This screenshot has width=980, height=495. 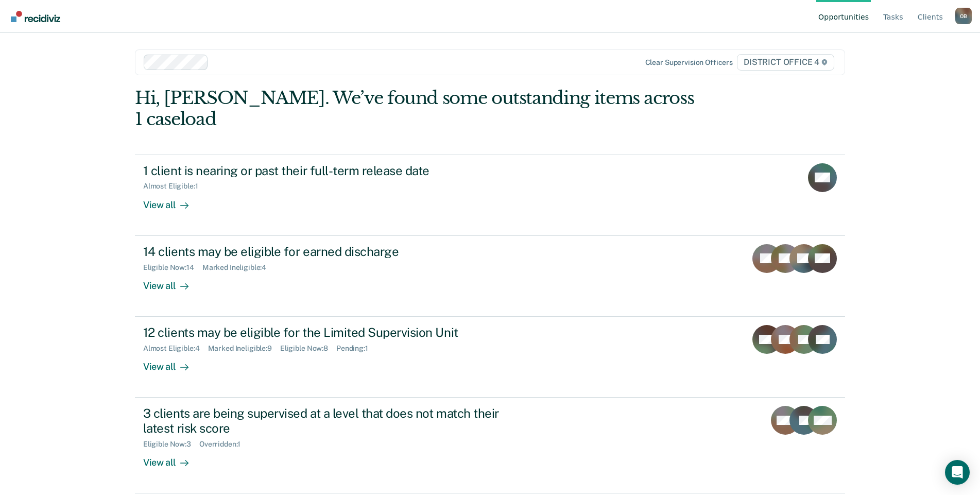 What do you see at coordinates (324, 421) in the screenshot?
I see `div: 3 clients are being supervised at a level that does not match their latest risk score` at bounding box center [324, 421].